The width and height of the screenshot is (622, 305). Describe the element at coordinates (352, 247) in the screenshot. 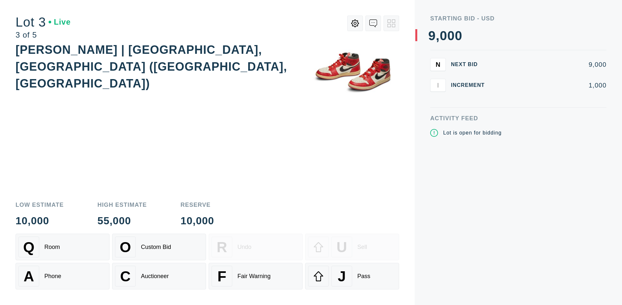

I see `button: USell` at that location.